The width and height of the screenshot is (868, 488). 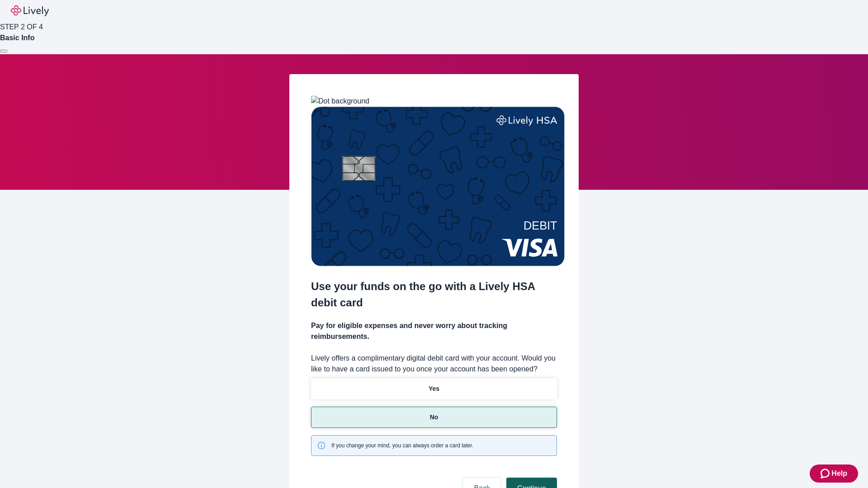 I want to click on p: No, so click(x=434, y=417).